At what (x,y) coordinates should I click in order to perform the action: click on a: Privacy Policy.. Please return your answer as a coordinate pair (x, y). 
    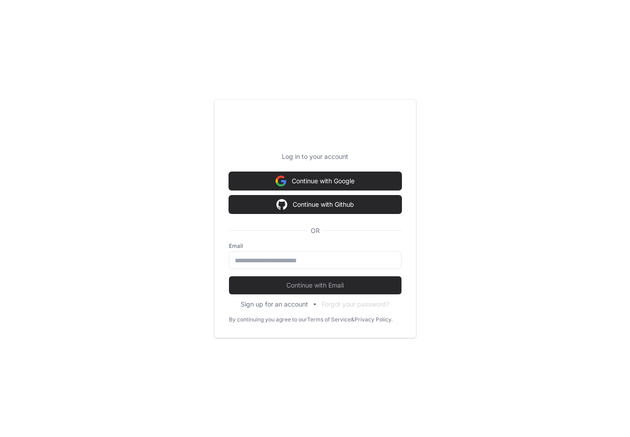
    Looking at the image, I should click on (374, 320).